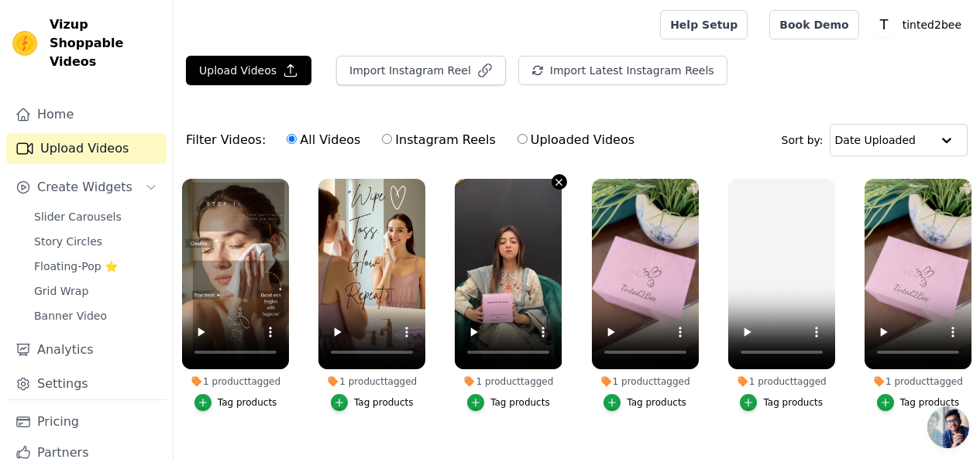 The height and width of the screenshot is (459, 980). I want to click on button: Import Instagram Reel, so click(421, 71).